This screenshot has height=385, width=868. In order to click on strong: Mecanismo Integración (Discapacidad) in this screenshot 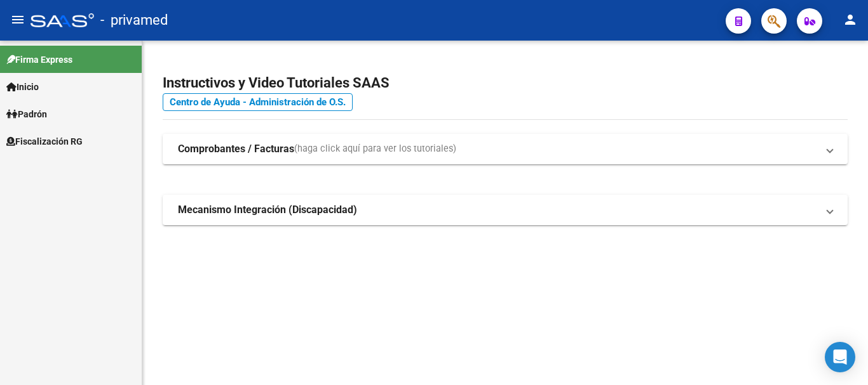, I will do `click(268, 210)`.